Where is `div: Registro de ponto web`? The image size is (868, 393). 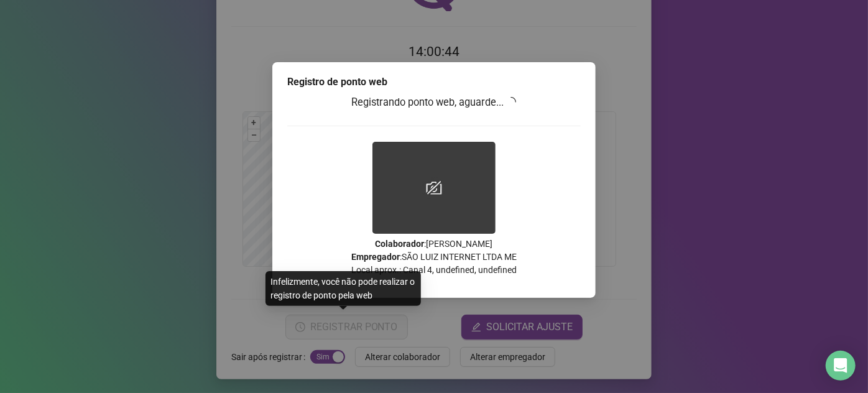
div: Registro de ponto web is located at coordinates (434, 82).